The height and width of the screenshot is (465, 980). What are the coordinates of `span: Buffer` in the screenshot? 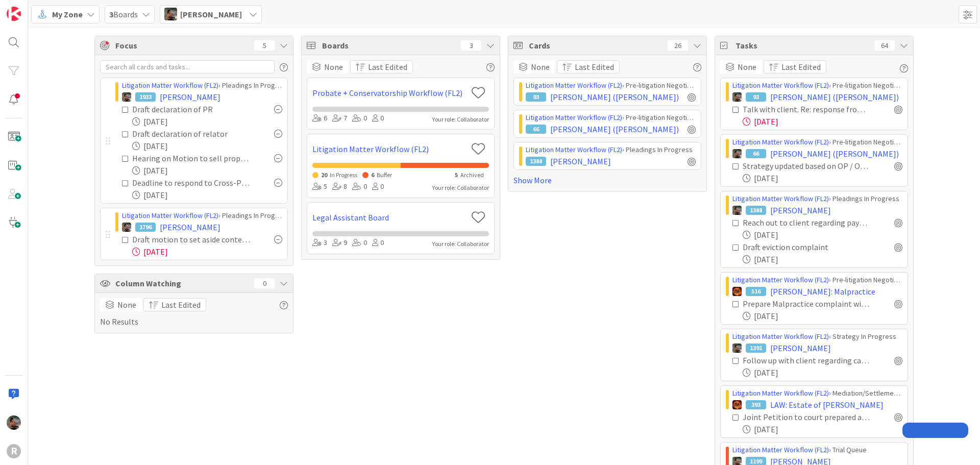 It's located at (384, 175).